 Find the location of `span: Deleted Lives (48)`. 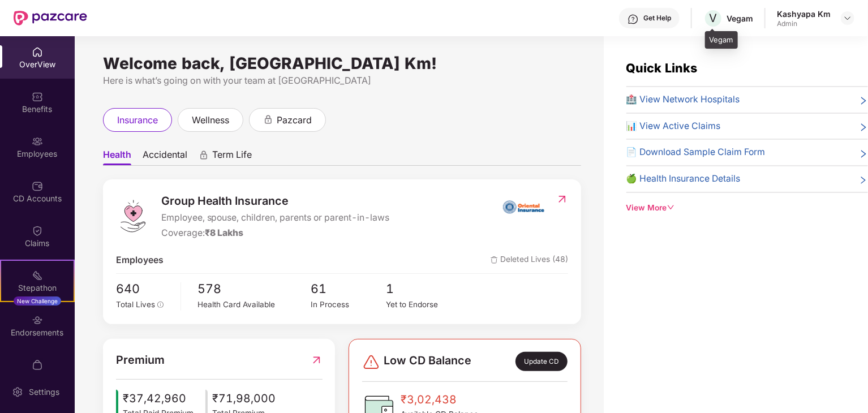

span: Deleted Lives (48) is located at coordinates (529, 260).